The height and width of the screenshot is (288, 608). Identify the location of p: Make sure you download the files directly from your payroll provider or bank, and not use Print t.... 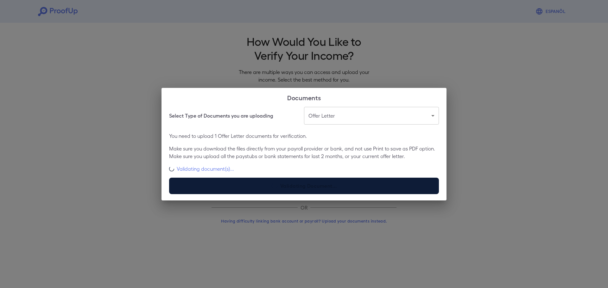
(304, 153).